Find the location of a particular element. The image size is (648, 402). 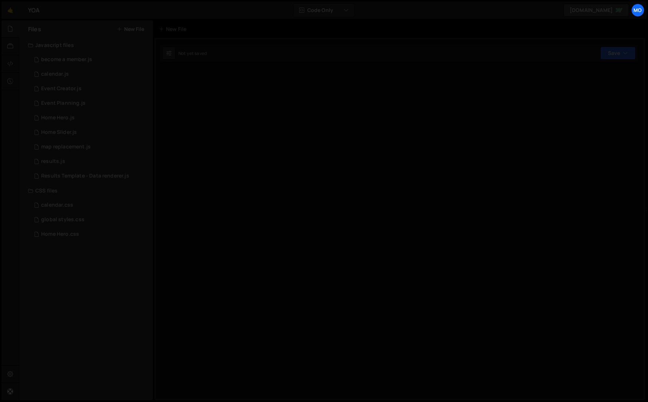

div: 14299/38493.css is located at coordinates (90, 220).